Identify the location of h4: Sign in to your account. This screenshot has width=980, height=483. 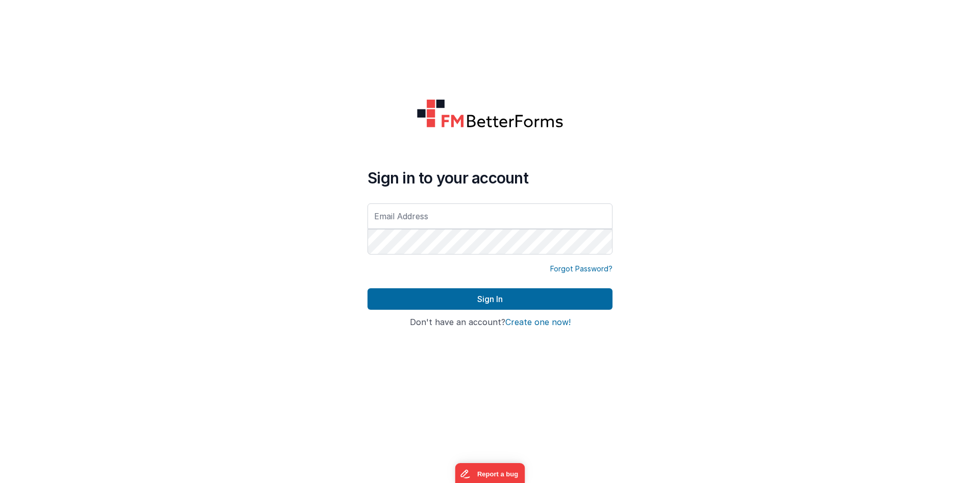
(490, 178).